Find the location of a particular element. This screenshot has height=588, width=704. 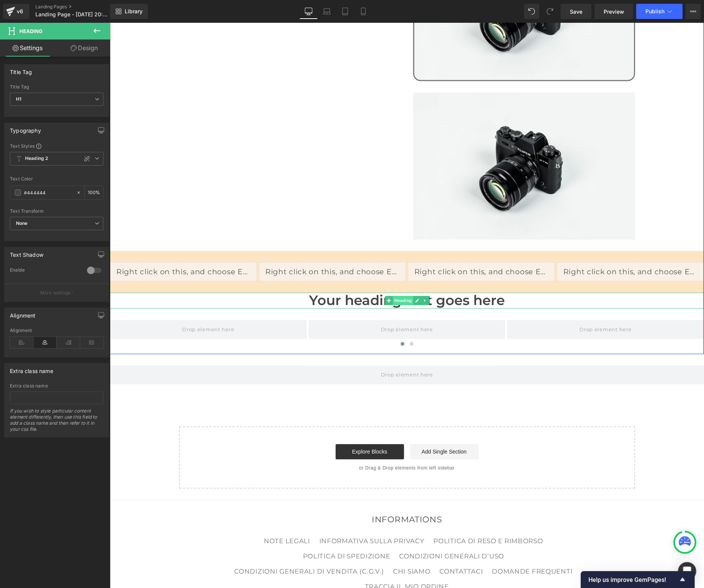

button: Undo is located at coordinates (532, 11).